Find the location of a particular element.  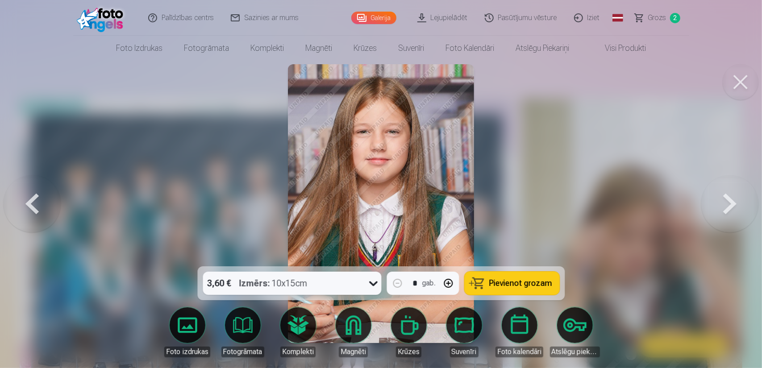

div: 3,60 € is located at coordinates (219, 284).